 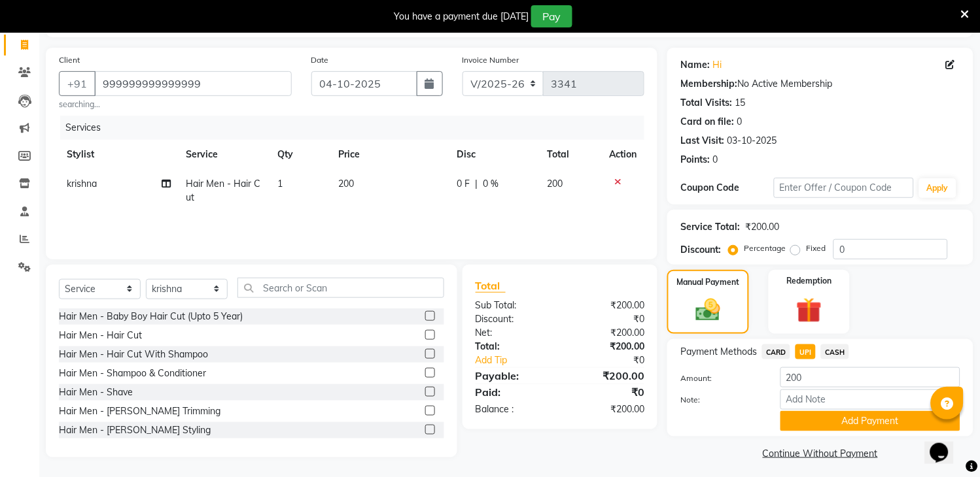 What do you see at coordinates (702, 140) in the screenshot?
I see `div: Last Visit:` at bounding box center [702, 140].